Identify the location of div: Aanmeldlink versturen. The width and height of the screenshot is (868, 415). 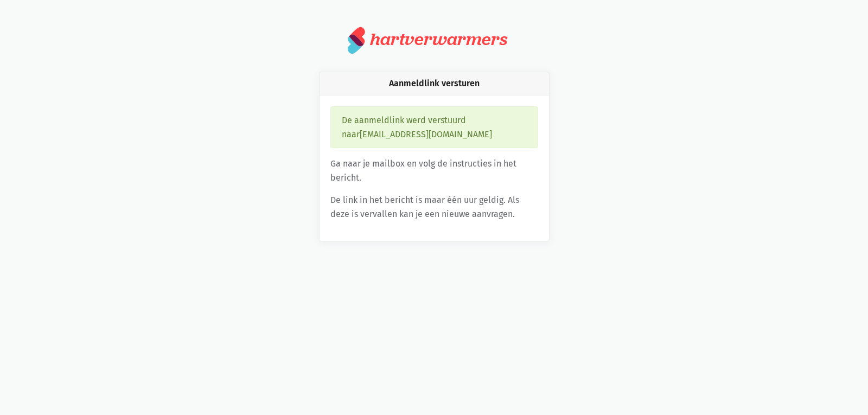
(434, 84).